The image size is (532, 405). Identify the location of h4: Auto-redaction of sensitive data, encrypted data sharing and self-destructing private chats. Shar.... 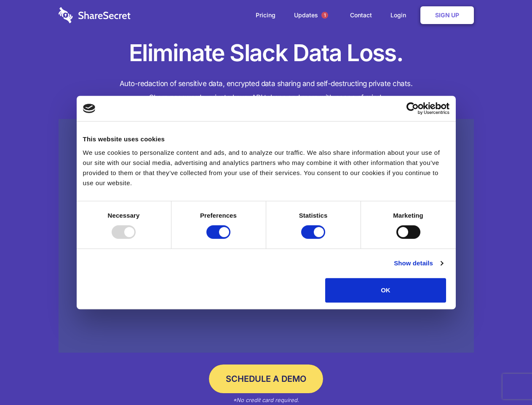
(266, 91).